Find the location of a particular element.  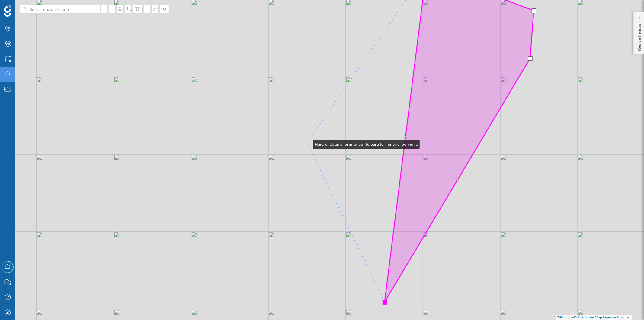

p: Red de tiendas is located at coordinates (639, 36).